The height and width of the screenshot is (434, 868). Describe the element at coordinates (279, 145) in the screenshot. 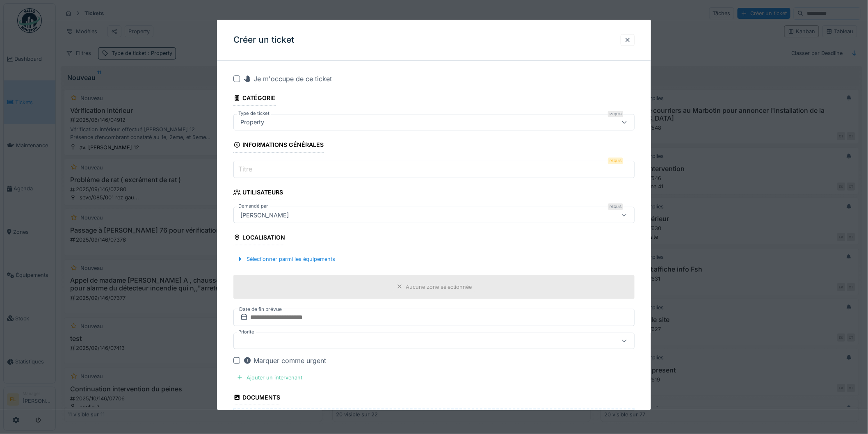

I see `div: Informations générales` at that location.